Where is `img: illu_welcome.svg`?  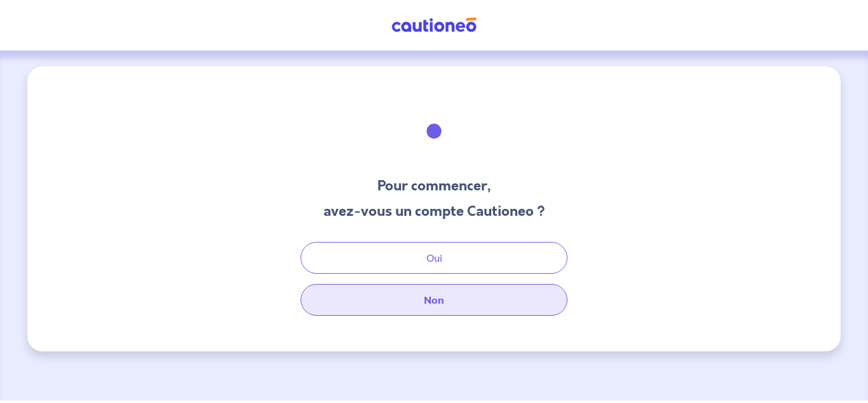
img: illu_welcome.svg is located at coordinates (434, 131).